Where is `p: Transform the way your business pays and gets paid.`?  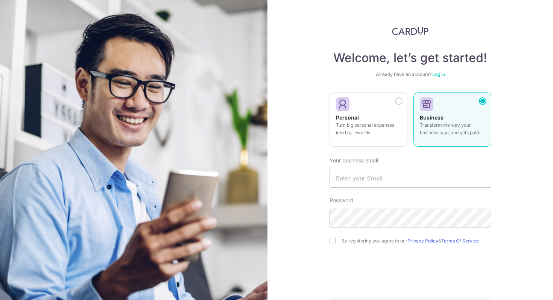
p: Transform the way your business pays and gets paid. is located at coordinates (452, 129).